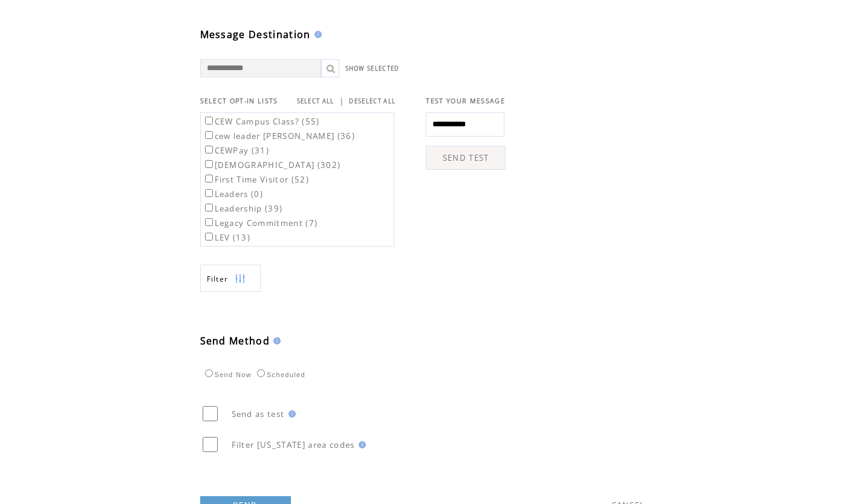 The image size is (857, 504). Describe the element at coordinates (209, 222) in the screenshot. I see `input: Legacy Commitment (7)` at that location.